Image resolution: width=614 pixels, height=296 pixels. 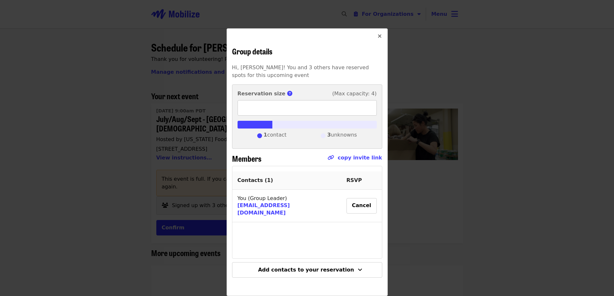 What do you see at coordinates (275, 136) in the screenshot?
I see `span: contact` at bounding box center [275, 136].